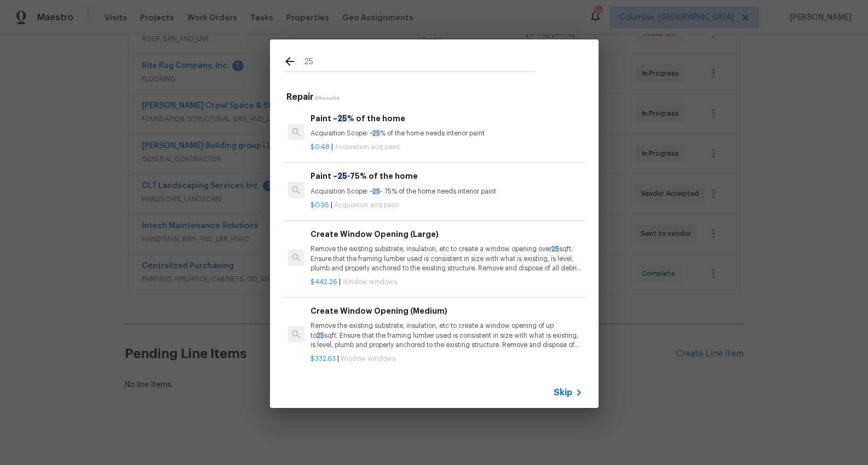 This screenshot has width=868, height=465. I want to click on span: $0.48, so click(320, 147).